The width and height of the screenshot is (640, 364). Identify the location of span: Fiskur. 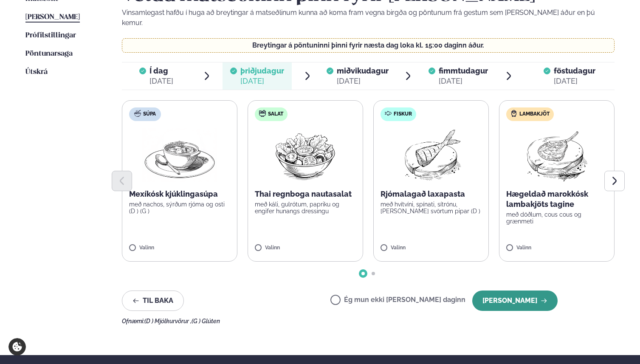
(403, 114).